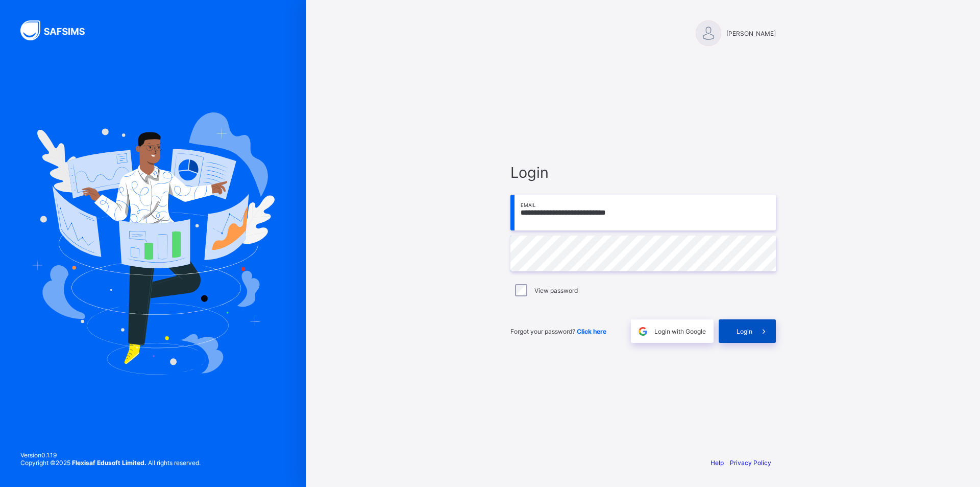  Describe the element at coordinates (59, 30) in the screenshot. I see `img: SAFSIMS Logo` at that location.